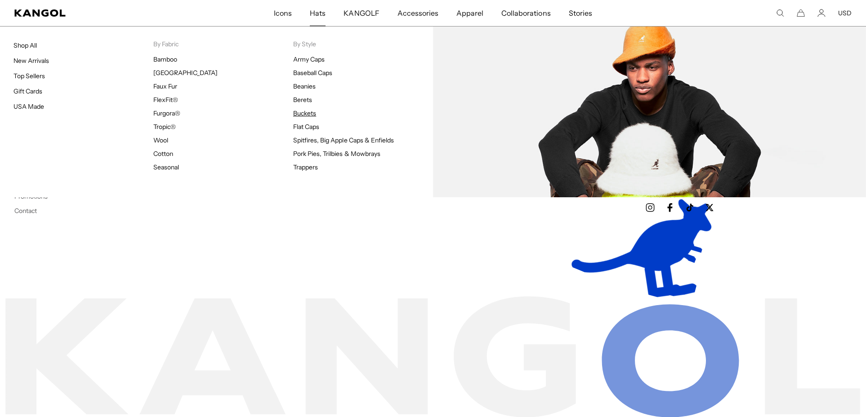 The width and height of the screenshot is (866, 417). I want to click on a: Top Sellers, so click(29, 76).